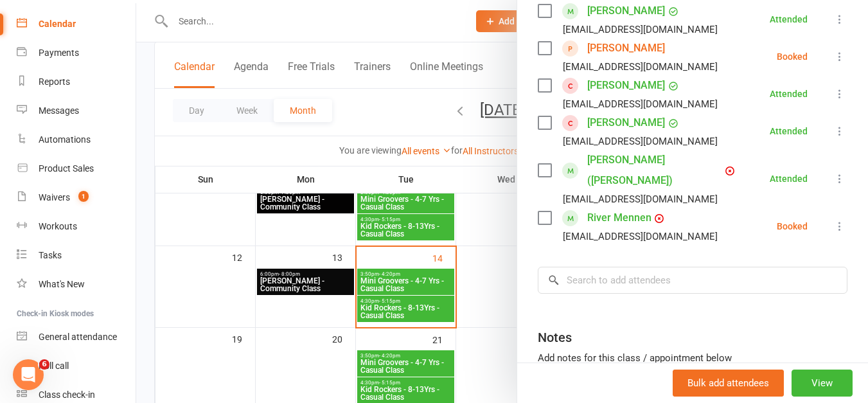  I want to click on a: Tasks, so click(76, 255).